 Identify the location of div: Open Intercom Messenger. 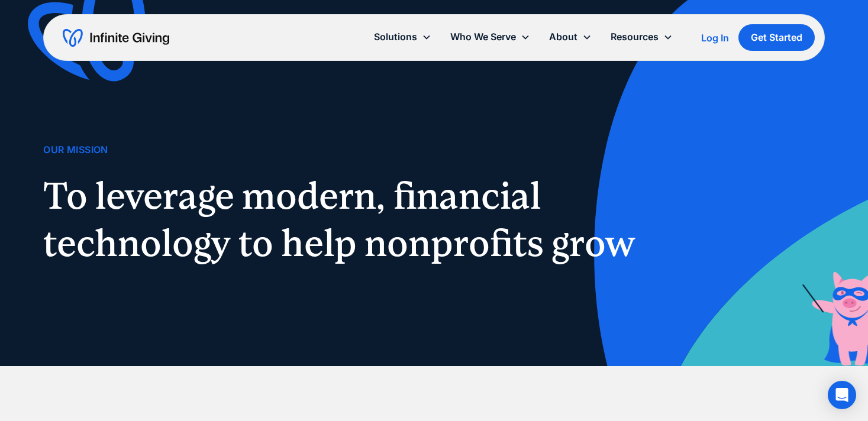
(842, 395).